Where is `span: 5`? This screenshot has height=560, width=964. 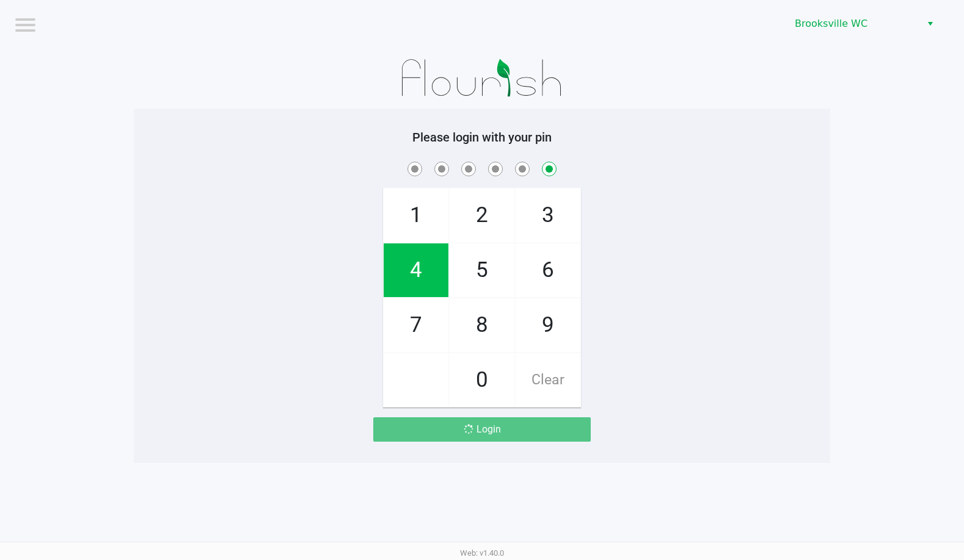
span: 5 is located at coordinates (482, 271).